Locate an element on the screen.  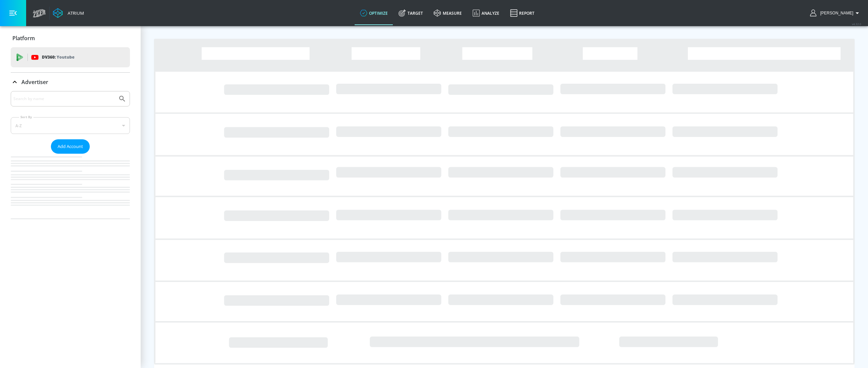
a: Atrium is located at coordinates (68, 13).